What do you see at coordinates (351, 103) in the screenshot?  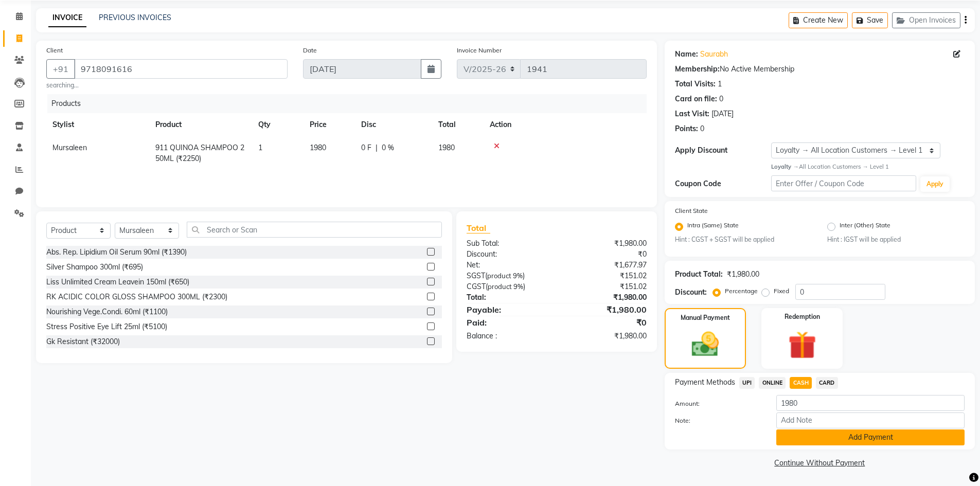 I see `div: Products` at bounding box center [351, 103].